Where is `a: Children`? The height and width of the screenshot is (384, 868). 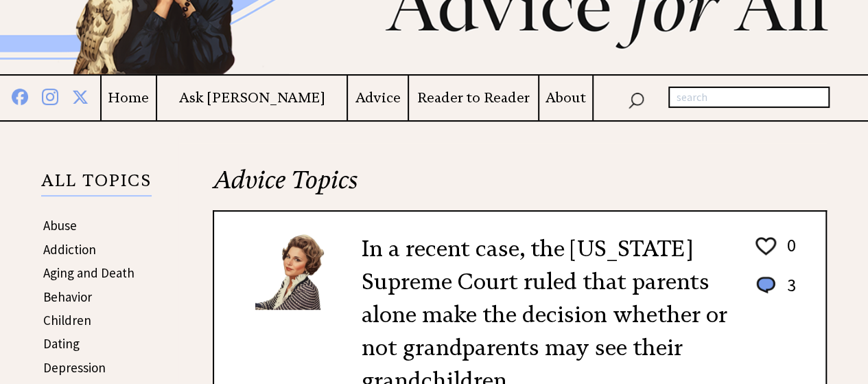
a: Children is located at coordinates (67, 320).